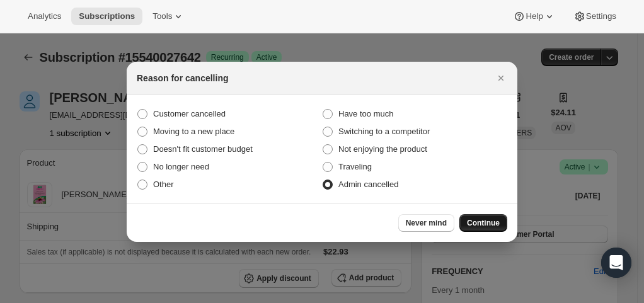  What do you see at coordinates (203, 149) in the screenshot?
I see `span: Doesn't fit customer budget` at bounding box center [203, 149].